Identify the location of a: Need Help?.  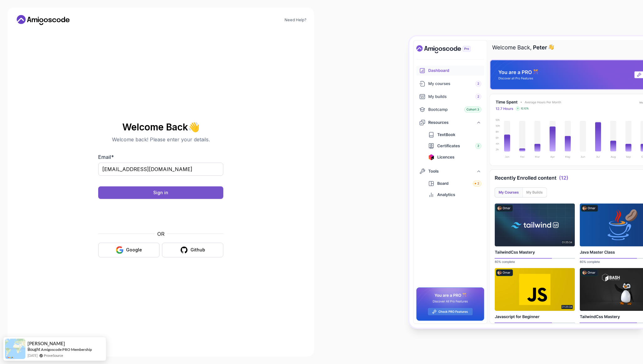
(295, 20).